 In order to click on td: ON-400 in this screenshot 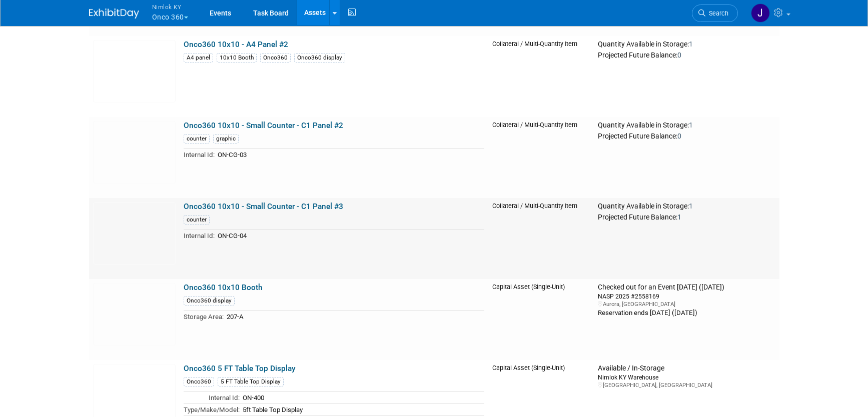, I will do `click(361, 398)`.